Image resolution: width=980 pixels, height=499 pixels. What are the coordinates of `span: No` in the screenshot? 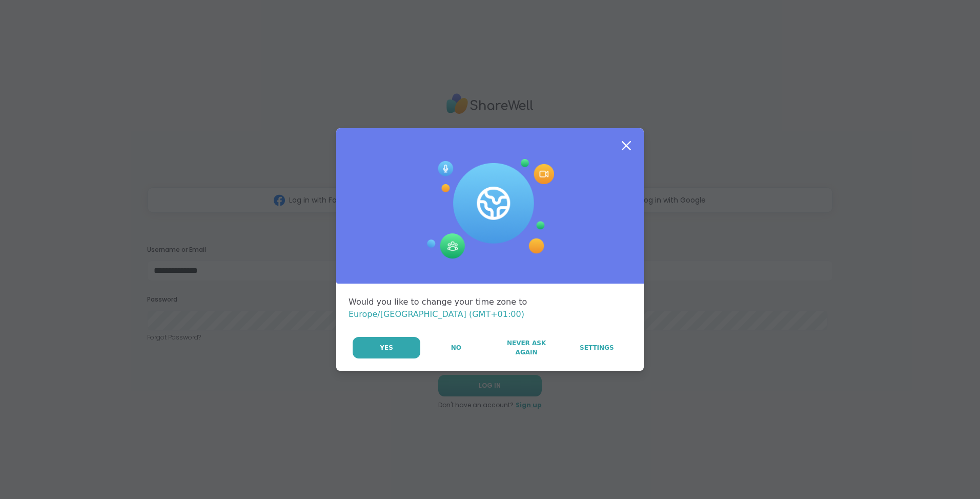 It's located at (456, 348).